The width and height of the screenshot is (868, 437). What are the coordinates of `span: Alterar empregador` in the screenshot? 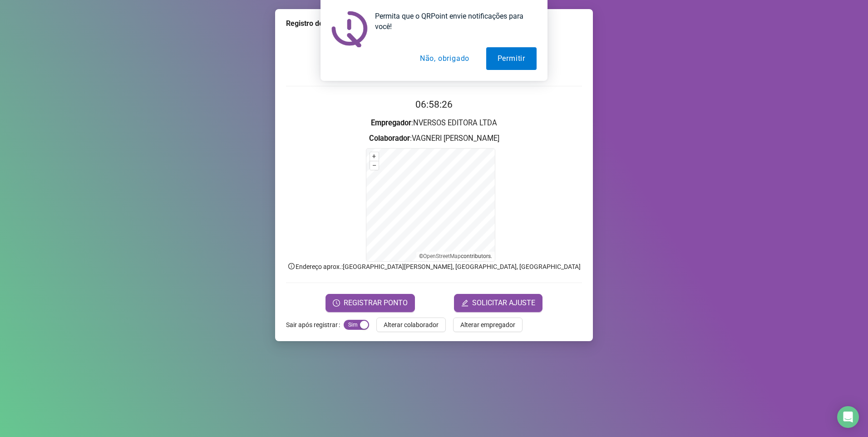 It's located at (487, 325).